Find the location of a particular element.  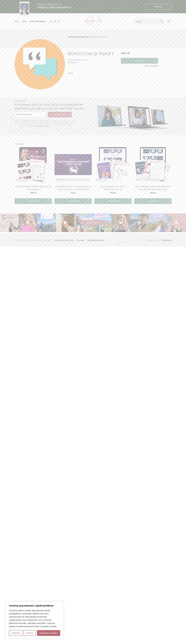

img: Od lat chciałam Wam o tym powiedzieć 🙈🤭🤭 to może mało “rolkowa” rolka, ale zamiast szukać formy p... is located at coordinates (28, 223).